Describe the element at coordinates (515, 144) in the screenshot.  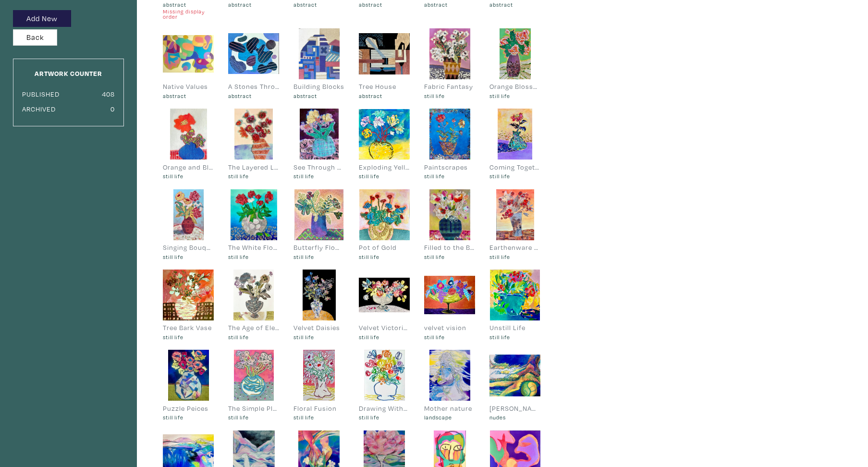
I see `a: Coming Together still life` at that location.